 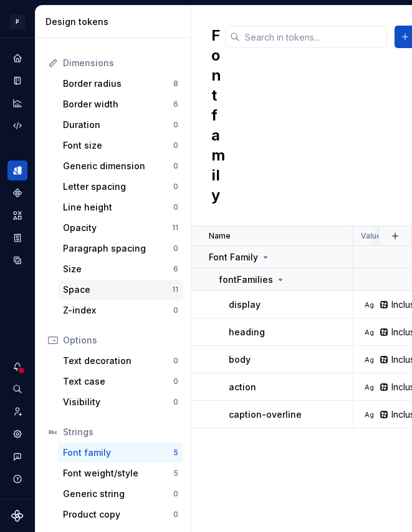 What do you see at coordinates (17, 126) in the screenshot?
I see `a: Code automation` at bounding box center [17, 126].